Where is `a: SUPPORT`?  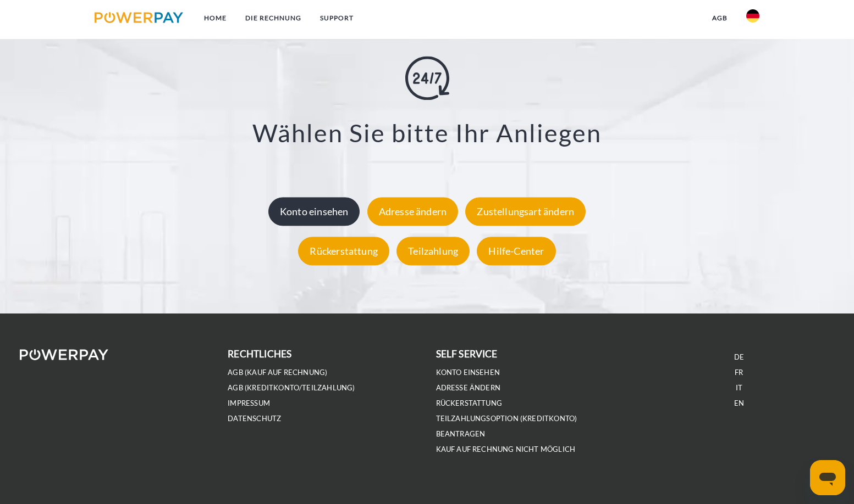
a: SUPPORT is located at coordinates (336, 18).